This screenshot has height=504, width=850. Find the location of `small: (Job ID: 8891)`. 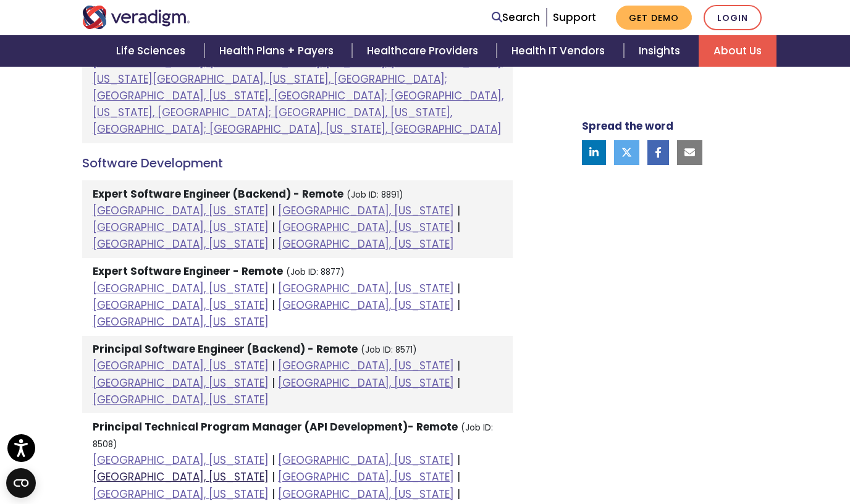

small: (Job ID: 8891) is located at coordinates (375, 195).